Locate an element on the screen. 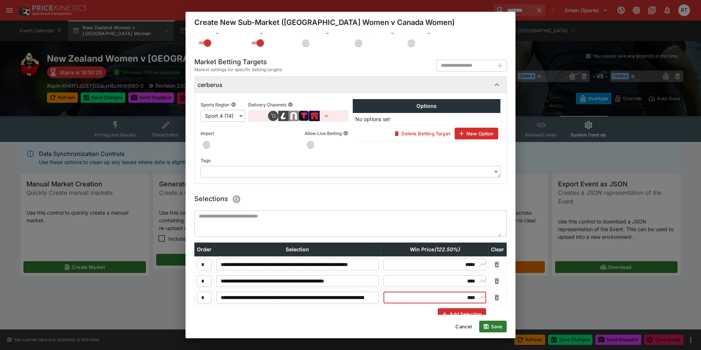  button: Add Selection is located at coordinates (462, 314).